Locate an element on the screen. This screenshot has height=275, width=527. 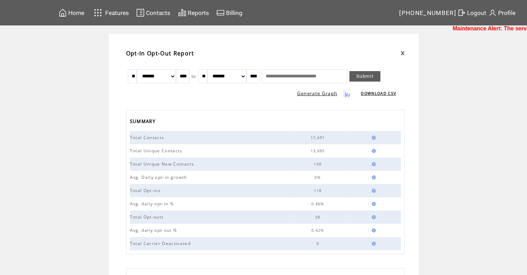
span: Total Unique New Contacts is located at coordinates (163, 164).